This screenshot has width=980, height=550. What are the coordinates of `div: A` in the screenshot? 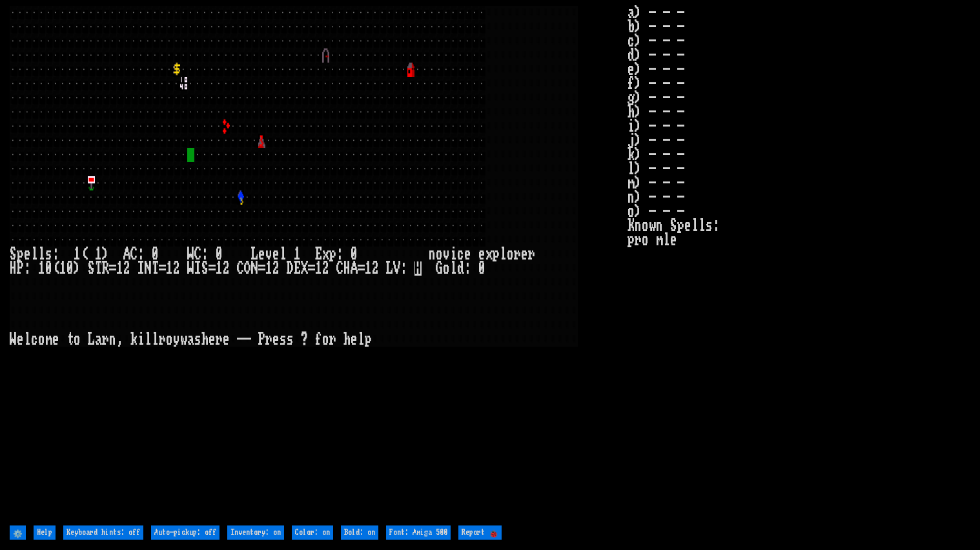 It's located at (354, 269).